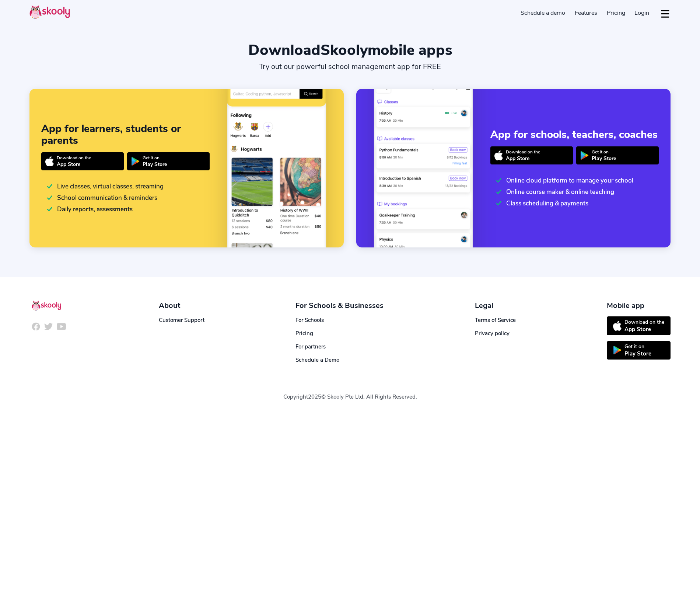 The image size is (700, 590). What do you see at coordinates (182, 305) in the screenshot?
I see `div: About` at bounding box center [182, 305].